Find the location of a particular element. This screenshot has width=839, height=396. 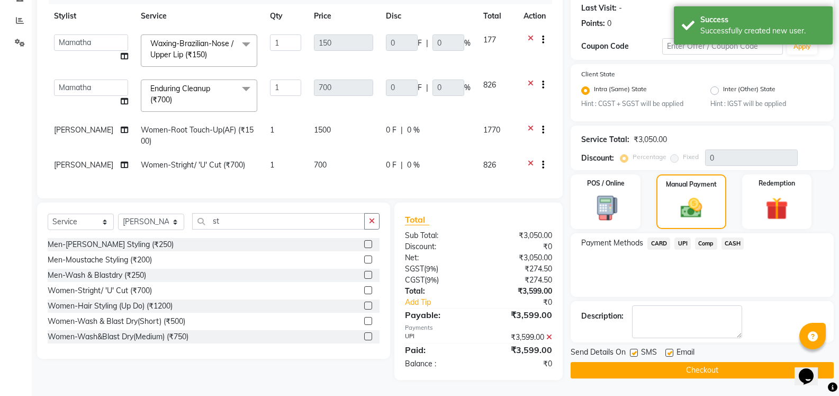

div: Success is located at coordinates (763, 20).